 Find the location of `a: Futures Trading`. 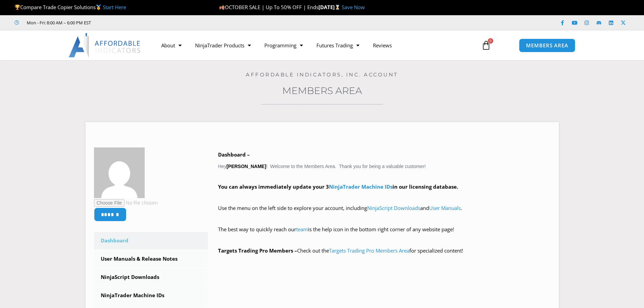

a: Futures Trading is located at coordinates (338, 45).